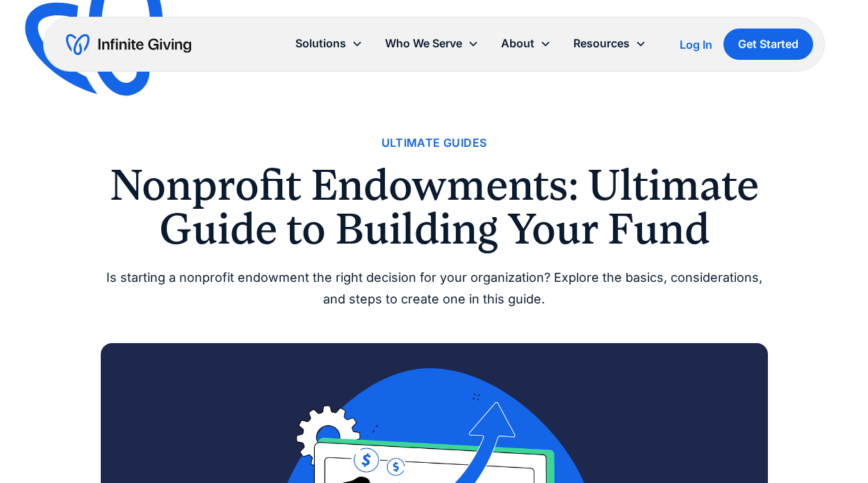 The width and height of the screenshot is (868, 483). Describe the element at coordinates (434, 143) in the screenshot. I see `div: Ultimate Guides` at that location.